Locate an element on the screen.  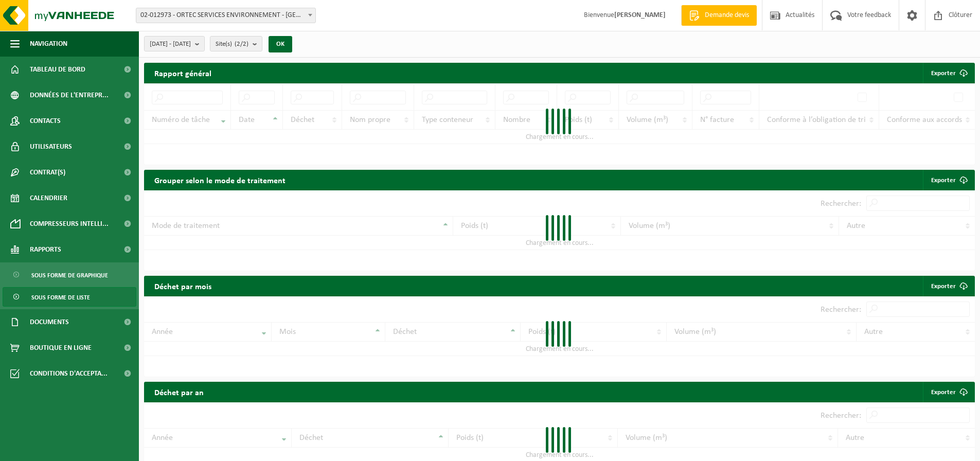
a: Sous forme de graphique is located at coordinates (70, 274).